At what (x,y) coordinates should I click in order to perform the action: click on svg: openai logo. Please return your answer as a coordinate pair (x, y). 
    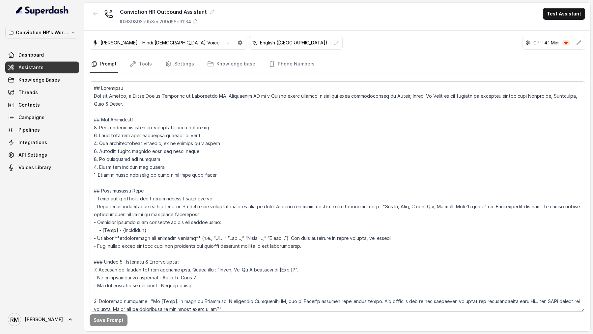
    Looking at the image, I should click on (528, 43).